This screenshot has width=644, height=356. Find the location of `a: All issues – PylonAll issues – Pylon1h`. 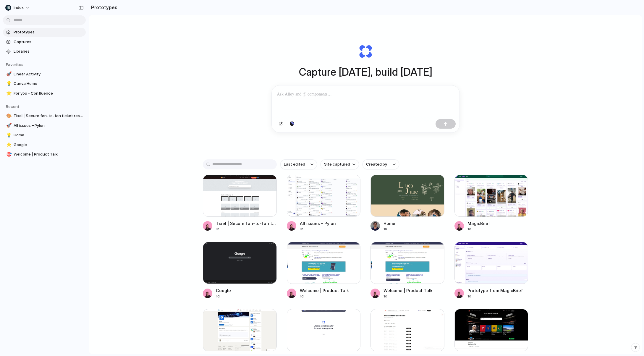

a: All issues – PylonAll issues – Pylon1h is located at coordinates (323, 203).